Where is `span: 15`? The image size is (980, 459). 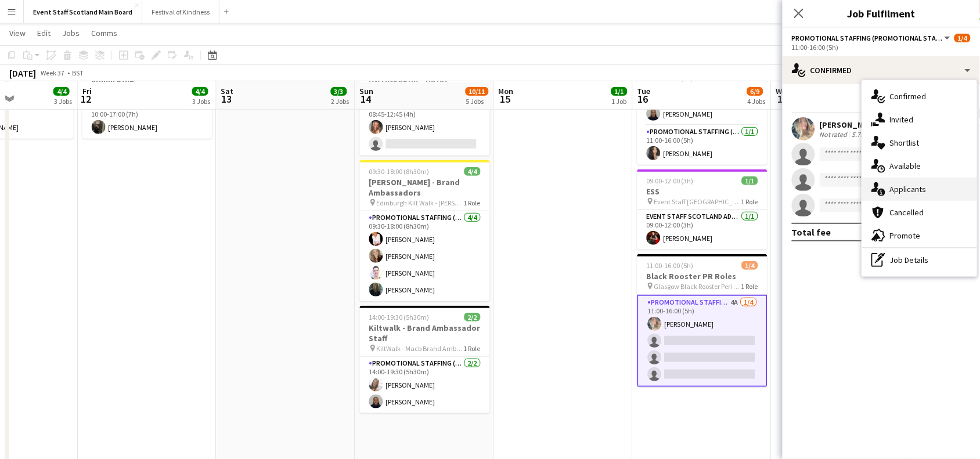
span: 15 is located at coordinates (505, 99).